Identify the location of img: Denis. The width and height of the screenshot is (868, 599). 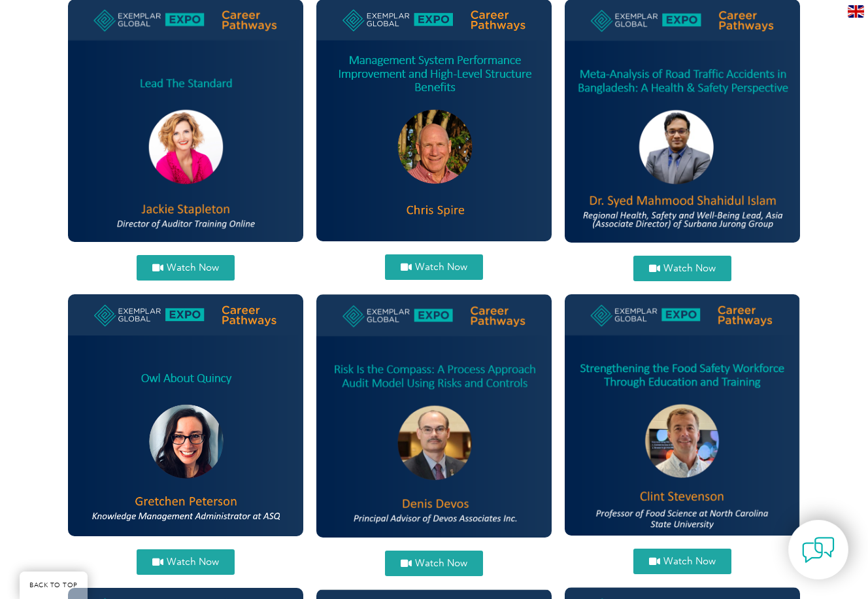
(434, 416).